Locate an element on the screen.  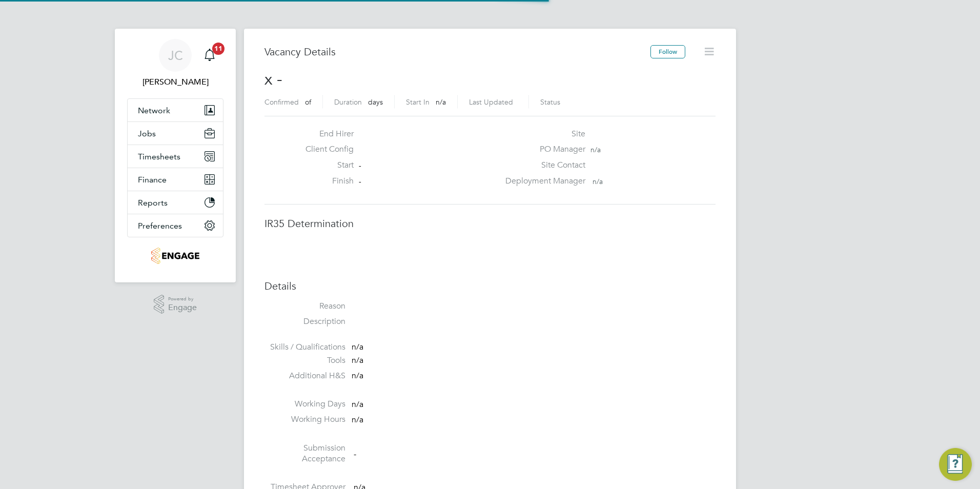
label: Site Contact is located at coordinates (542, 165).